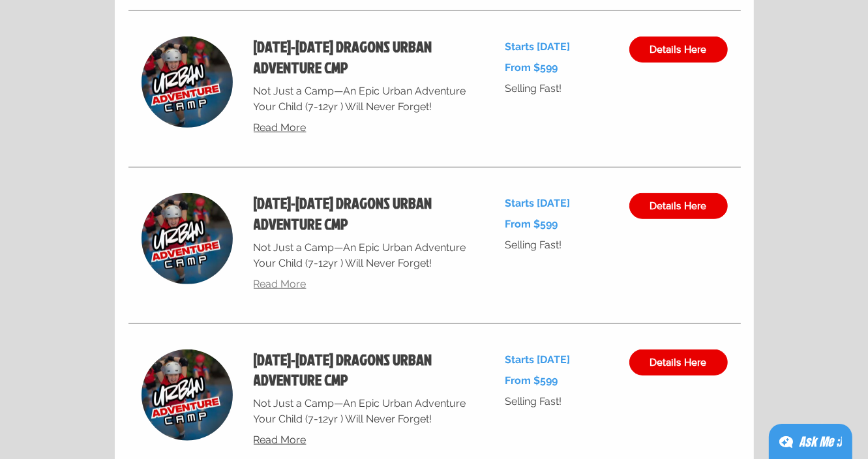 The width and height of the screenshot is (868, 459). Describe the element at coordinates (364, 57) in the screenshot. I see `a: OCT 13-17 DRAGONS URBAN ADVENTURE CMP` at that location.